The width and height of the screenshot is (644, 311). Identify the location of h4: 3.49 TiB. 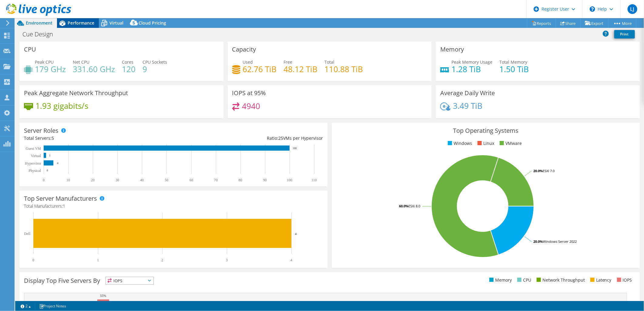
(467, 106).